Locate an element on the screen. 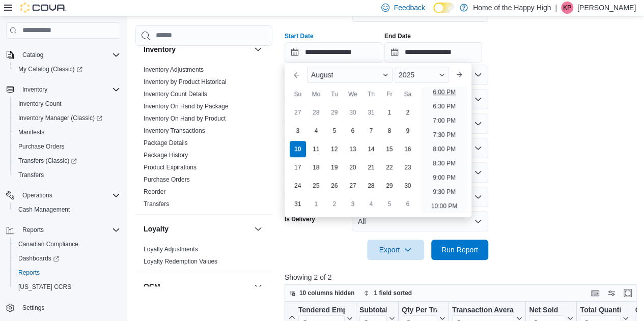 The height and width of the screenshot is (321, 644). div: day-12 is located at coordinates (334, 149).